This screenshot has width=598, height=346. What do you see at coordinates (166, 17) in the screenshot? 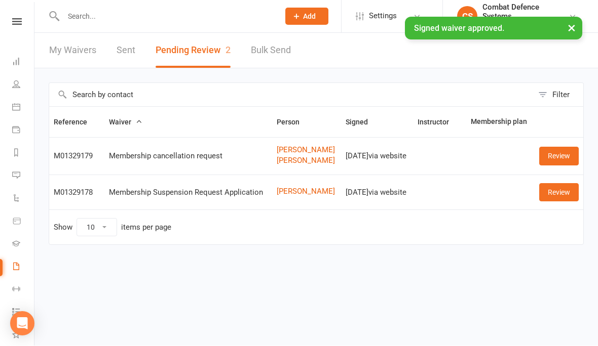
I see `input: Search...` at bounding box center [166, 17].